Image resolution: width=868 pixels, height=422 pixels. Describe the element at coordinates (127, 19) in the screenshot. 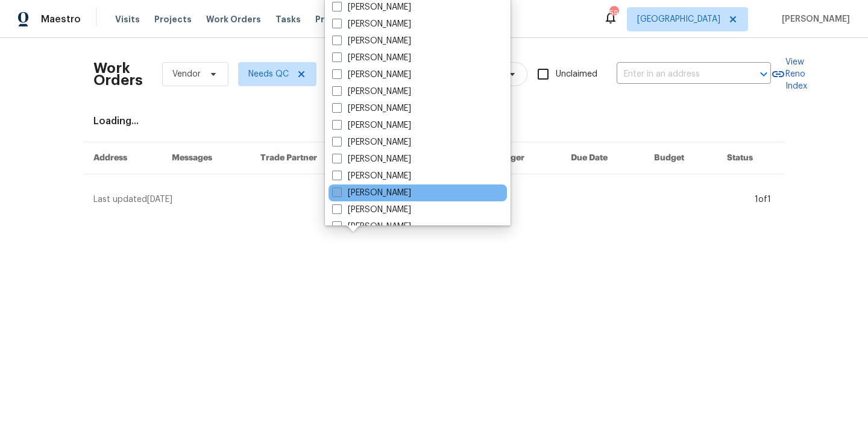

I see `span: Visits` at that location.